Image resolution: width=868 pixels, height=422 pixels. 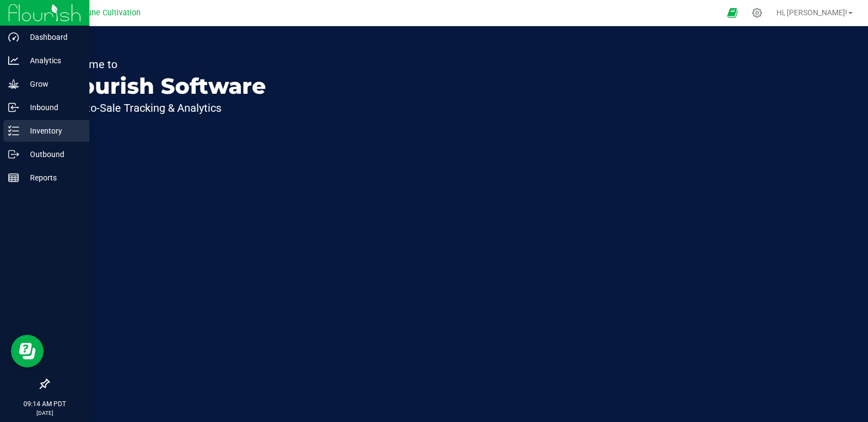 What do you see at coordinates (14, 37) in the screenshot?
I see `inline-svg: Dashboard` at bounding box center [14, 37].